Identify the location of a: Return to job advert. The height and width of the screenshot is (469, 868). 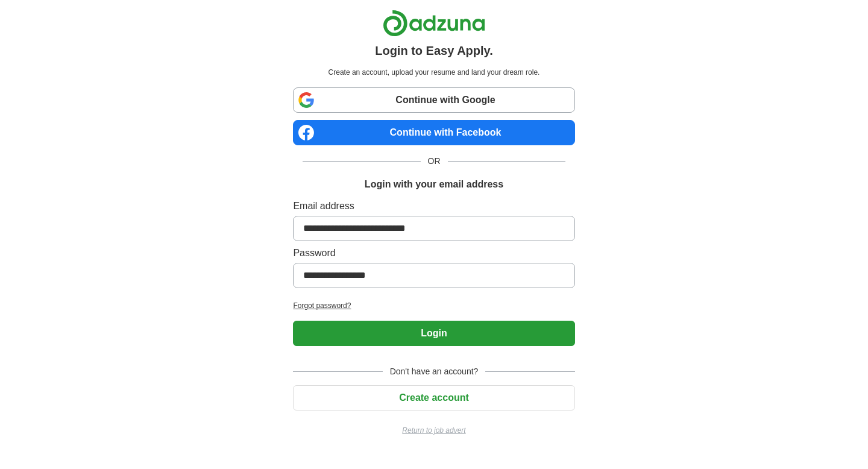
(433, 430).